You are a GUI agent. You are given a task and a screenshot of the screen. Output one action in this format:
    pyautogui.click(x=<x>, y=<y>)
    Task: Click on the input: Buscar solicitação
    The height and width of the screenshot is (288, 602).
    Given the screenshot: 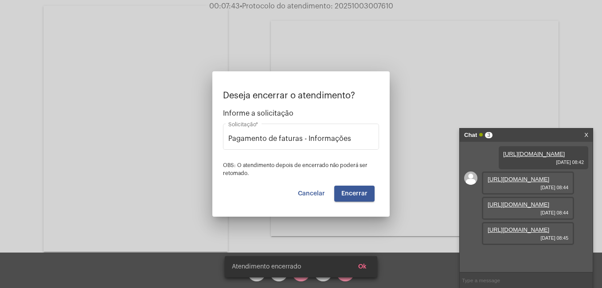 What is the action you would take?
    pyautogui.click(x=301, y=139)
    